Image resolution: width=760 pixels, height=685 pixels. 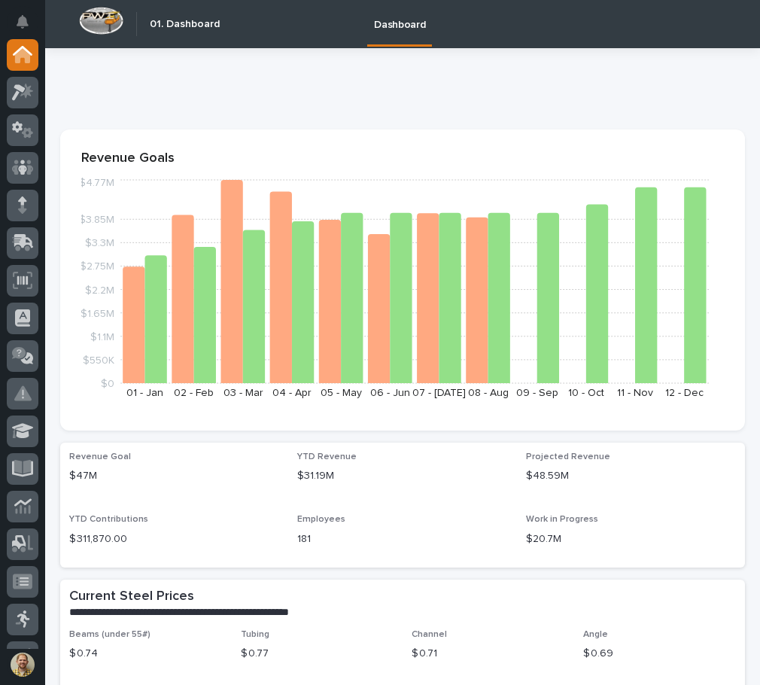 I want to click on text: 04 - Apr, so click(x=292, y=393).